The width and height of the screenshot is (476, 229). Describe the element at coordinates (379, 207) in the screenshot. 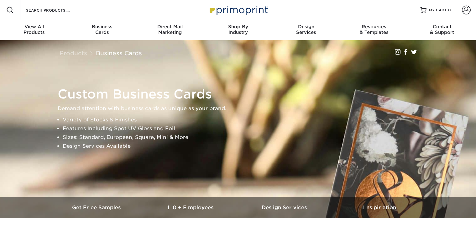

I see `h3: Inspiration` at that location.